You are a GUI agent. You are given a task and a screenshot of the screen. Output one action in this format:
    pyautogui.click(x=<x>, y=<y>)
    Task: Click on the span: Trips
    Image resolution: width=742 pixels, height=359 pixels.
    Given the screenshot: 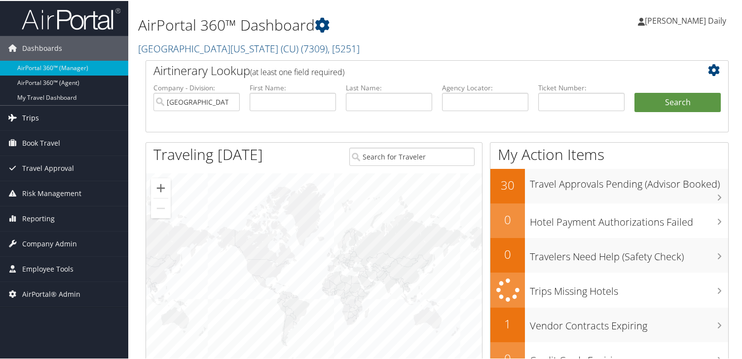 What is the action you would take?
    pyautogui.click(x=31, y=117)
    